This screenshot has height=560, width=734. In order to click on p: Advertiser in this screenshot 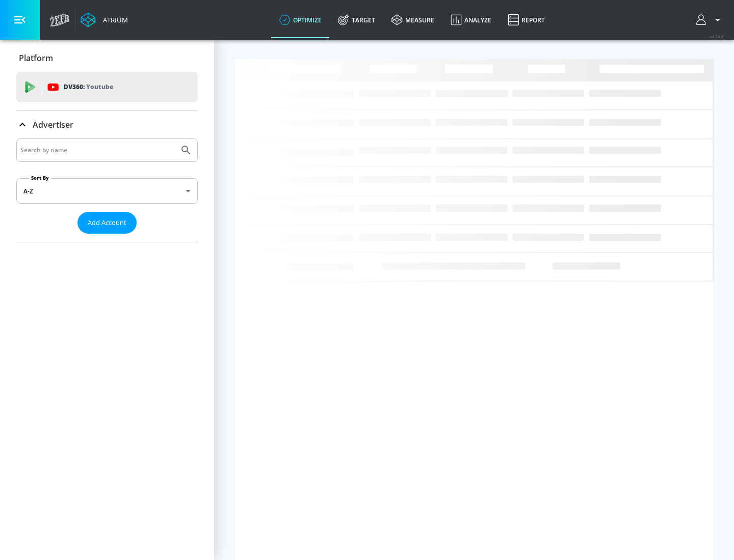, I will do `click(53, 125)`.